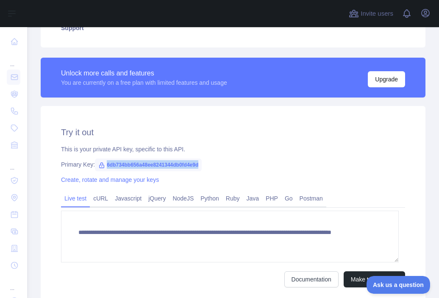  Describe the element at coordinates (144, 73) in the screenshot. I see `div: Unlock more calls and features` at that location.